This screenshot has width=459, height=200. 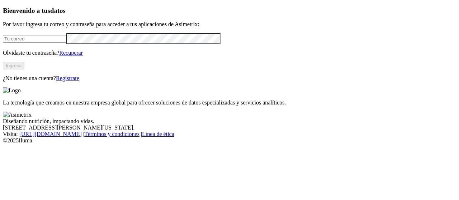 What do you see at coordinates (229, 141) in the screenshot?
I see `div: © 2025 Iluma` at bounding box center [229, 141].